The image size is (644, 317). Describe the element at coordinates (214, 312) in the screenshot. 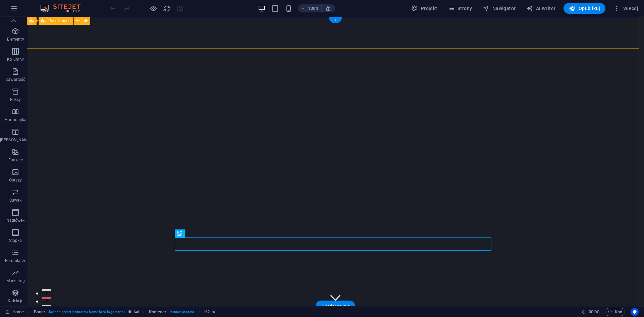

I see `i: Element zawiera animację` at that location.